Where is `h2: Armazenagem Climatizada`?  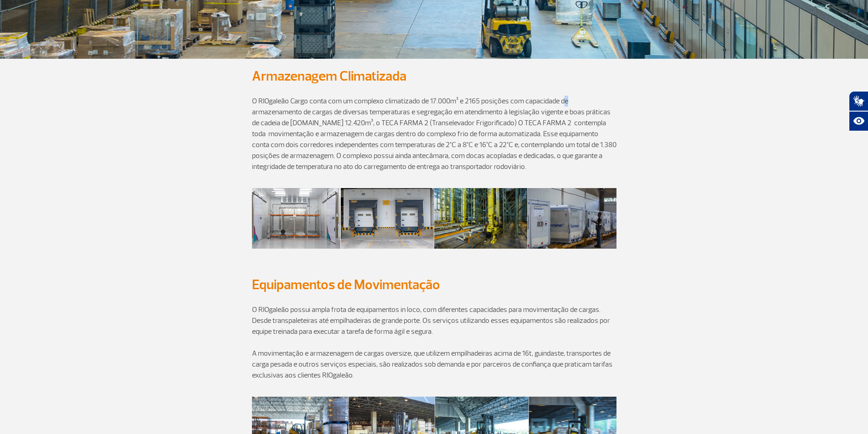 h2: Armazenagem Climatizada is located at coordinates (434, 76).